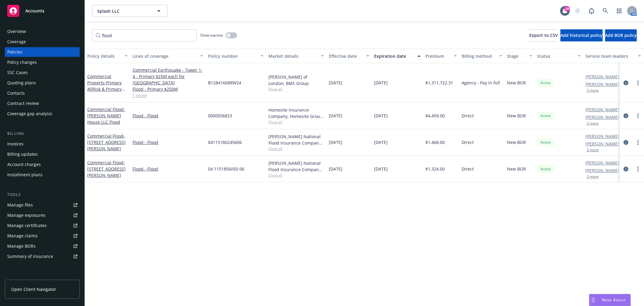 The height and width of the screenshot is (306, 644). What do you see at coordinates (225, 83) in the screenshot?
I see `span: B128416688W24` at bounding box center [225, 83].